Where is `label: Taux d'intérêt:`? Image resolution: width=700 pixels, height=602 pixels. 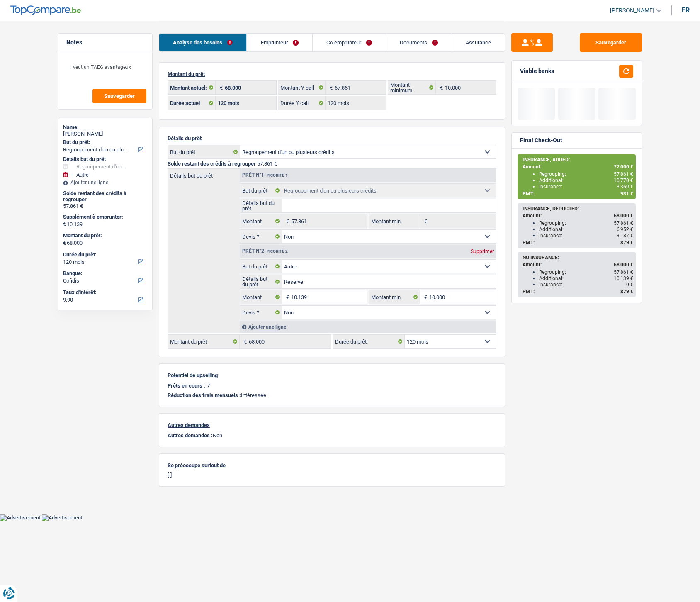
label: Taux d'intérêt: is located at coordinates (104, 293).